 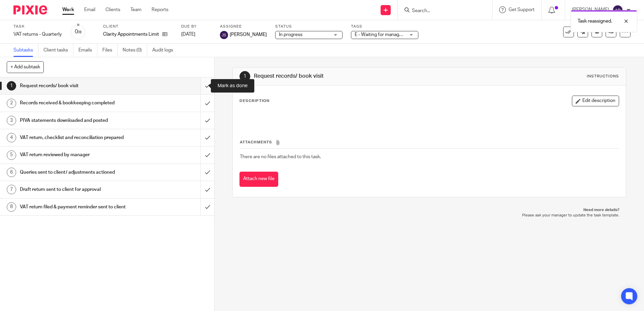 I want to click on label: Status, so click(x=309, y=27).